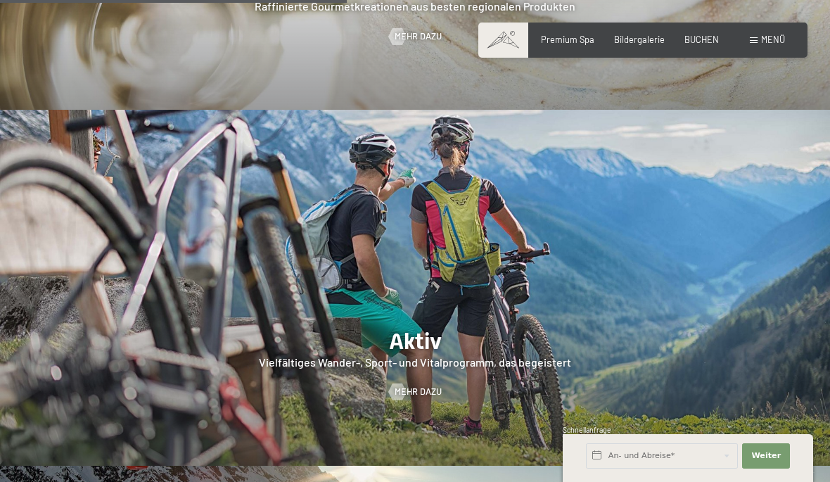 The height and width of the screenshot is (482, 830). What do you see at coordinates (567, 39) in the screenshot?
I see `a: Premium Spa` at bounding box center [567, 39].